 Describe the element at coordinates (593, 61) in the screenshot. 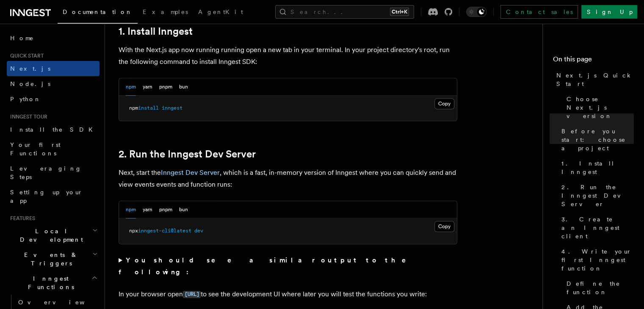

I see `h4: On this page` at that location.